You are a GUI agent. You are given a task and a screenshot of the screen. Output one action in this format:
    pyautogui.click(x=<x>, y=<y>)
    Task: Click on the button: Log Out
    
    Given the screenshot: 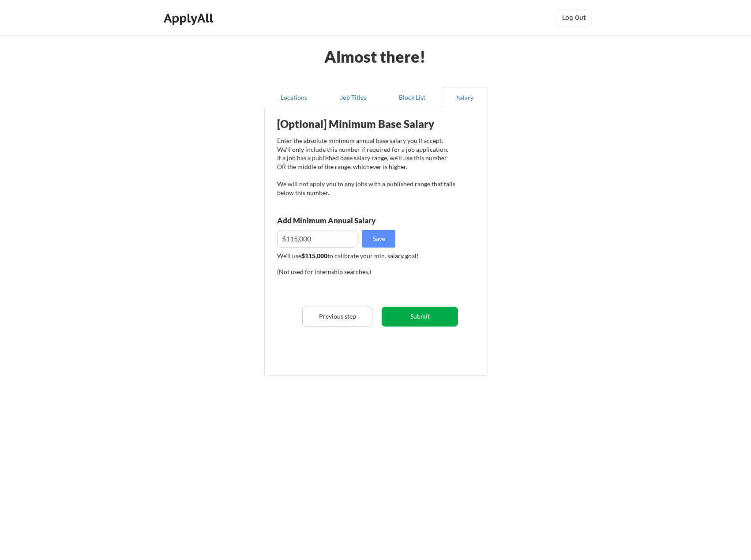 What is the action you would take?
    pyautogui.click(x=574, y=18)
    